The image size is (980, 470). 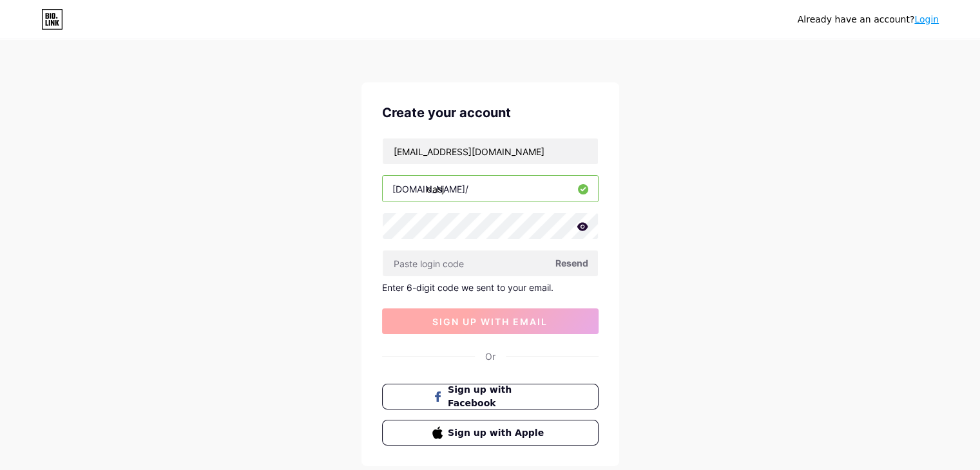 I want to click on div: Enter 6-digit code we sent to your email., so click(x=490, y=287).